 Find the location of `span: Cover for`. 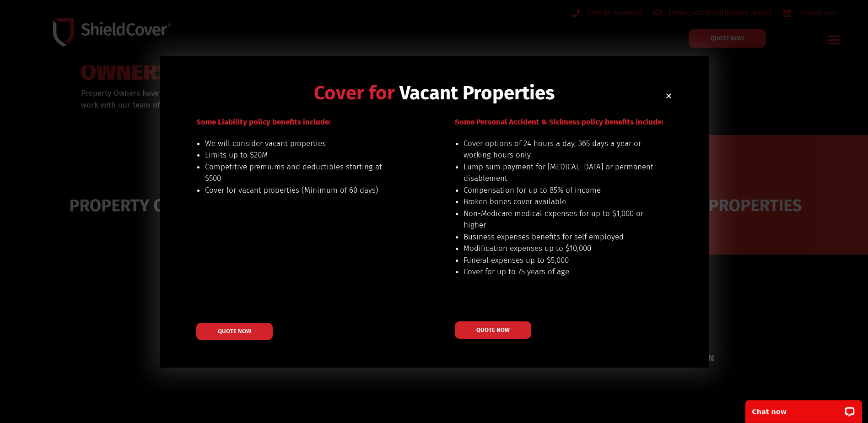

span: Cover for is located at coordinates (354, 93).